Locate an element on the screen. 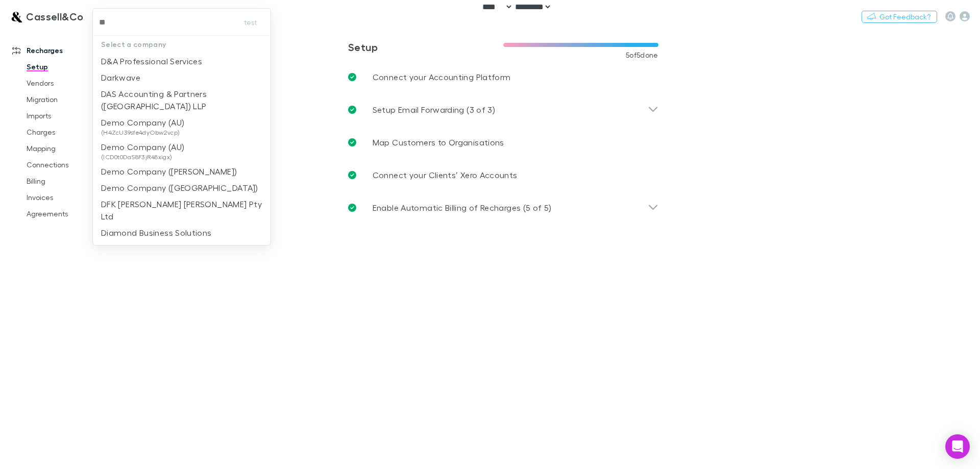 The image size is (980, 469). p: D&A Professional Services is located at coordinates (151, 61).